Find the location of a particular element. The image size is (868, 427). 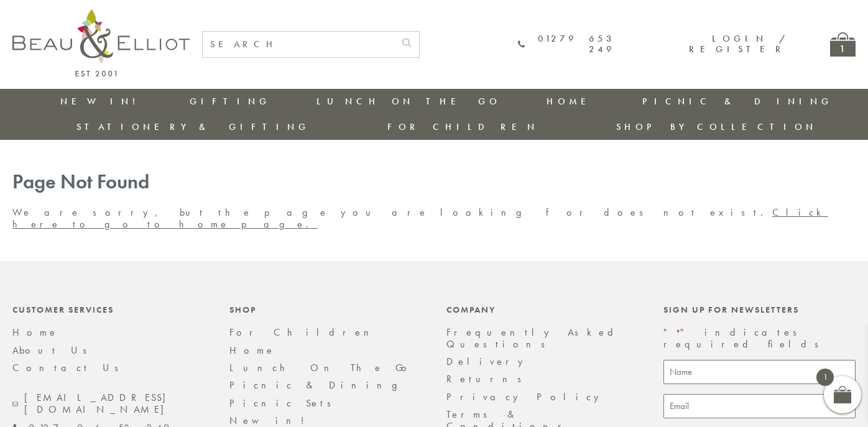

a: Delivery is located at coordinates (488, 361).